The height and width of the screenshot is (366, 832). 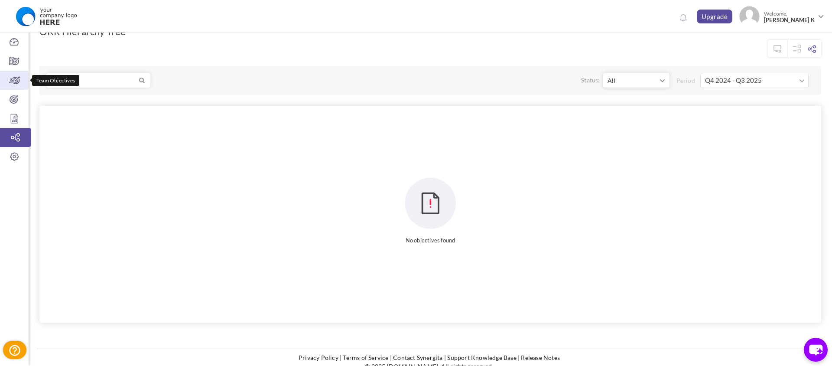 What do you see at coordinates (714, 16) in the screenshot?
I see `a: Upgrade` at bounding box center [714, 16].